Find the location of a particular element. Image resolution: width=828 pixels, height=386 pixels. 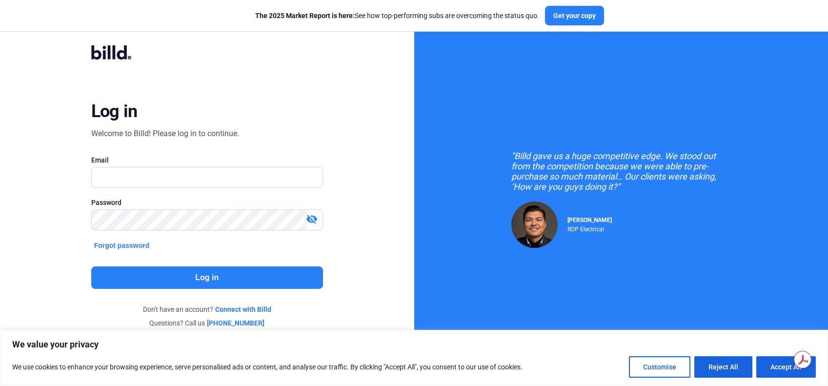

div: Password is located at coordinates (207, 203).